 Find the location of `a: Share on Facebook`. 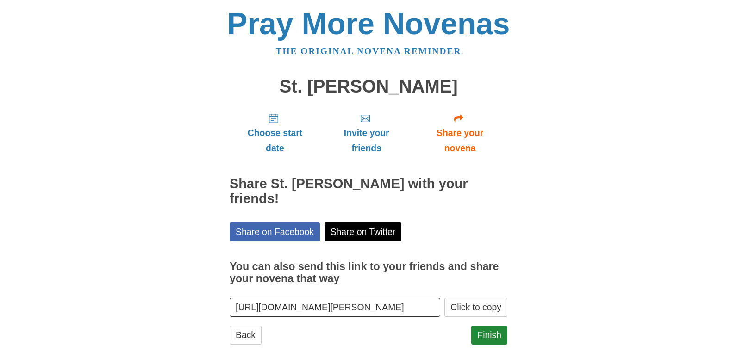

a: Share on Facebook is located at coordinates (275, 232).